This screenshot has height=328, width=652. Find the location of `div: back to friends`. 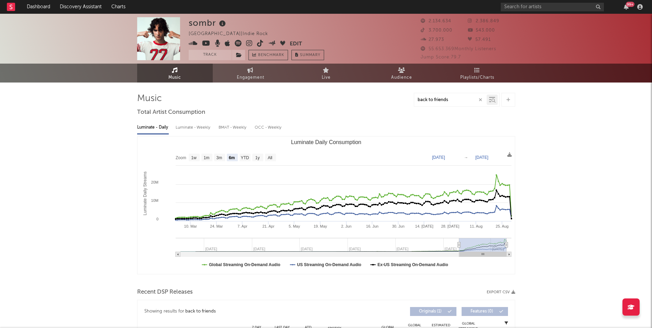

div: back to friends is located at coordinates (200, 311).